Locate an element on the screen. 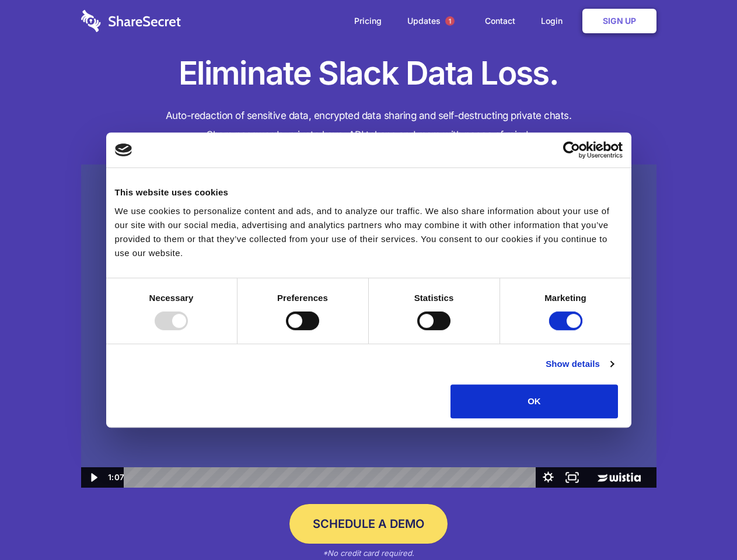  h1: Eliminate Slack Data Loss. is located at coordinates (369, 74).